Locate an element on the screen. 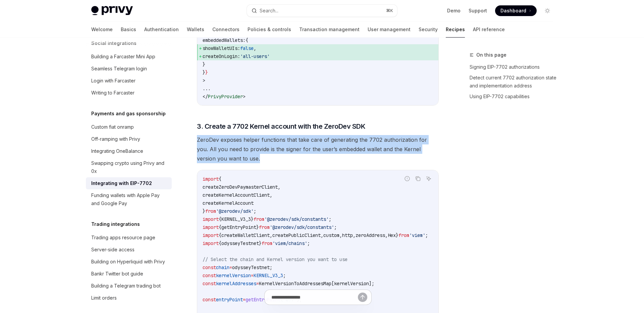 Image resolution: width=644 pixels, height=313 pixels. a: Recipes is located at coordinates (456, 30).